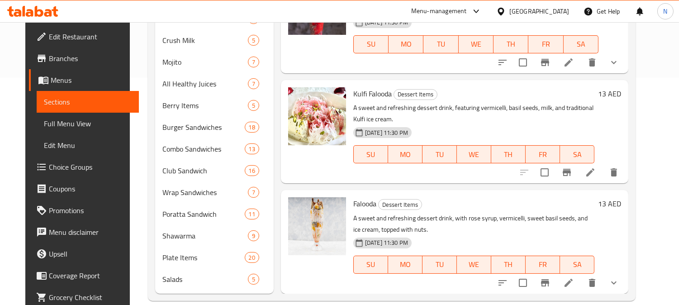 The height and width of the screenshot is (305, 679). Describe the element at coordinates (474, 224) in the screenshot. I see `p: A sweet and refreshing dessert drink, with rose syrup, vermicelli, sweet basil seeds, and ice cre...` at that location.